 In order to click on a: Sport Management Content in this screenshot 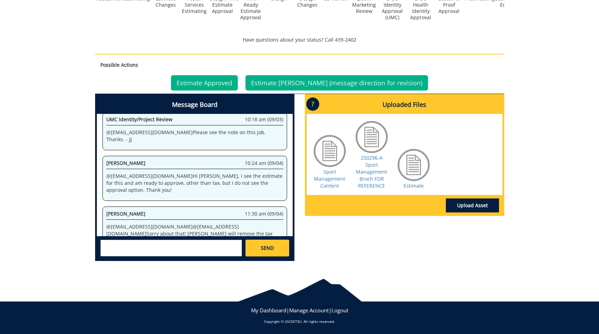, I will do `click(329, 179)`.